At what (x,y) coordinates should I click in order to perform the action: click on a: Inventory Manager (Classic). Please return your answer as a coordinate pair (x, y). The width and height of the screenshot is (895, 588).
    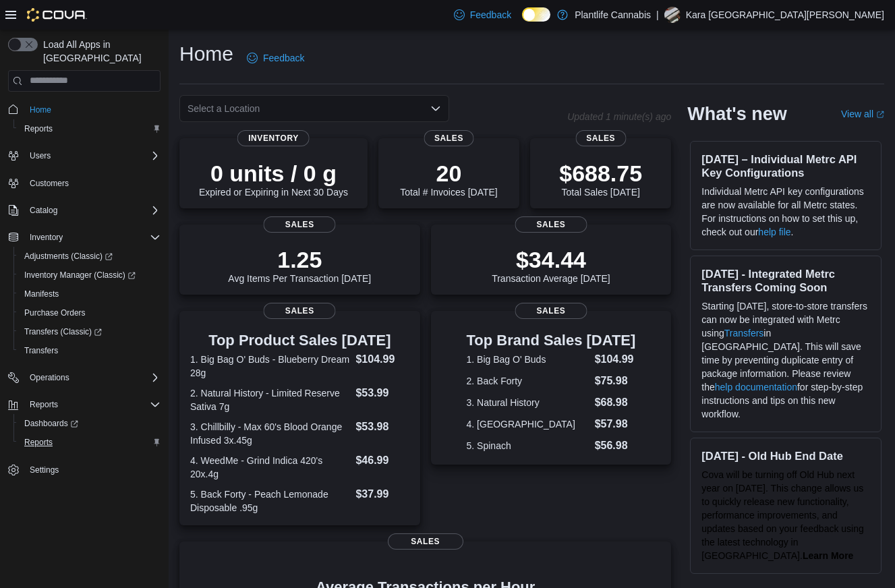
    Looking at the image, I should click on (90, 275).